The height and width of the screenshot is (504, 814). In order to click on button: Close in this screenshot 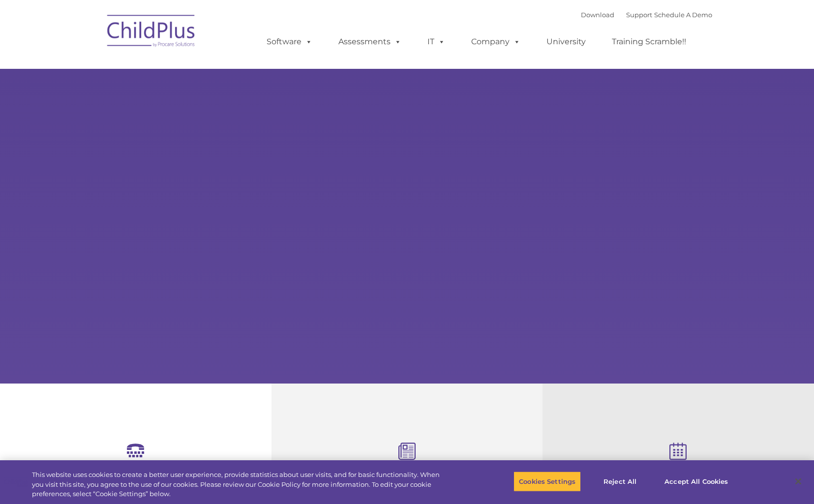, I will do `click(799, 482)`.